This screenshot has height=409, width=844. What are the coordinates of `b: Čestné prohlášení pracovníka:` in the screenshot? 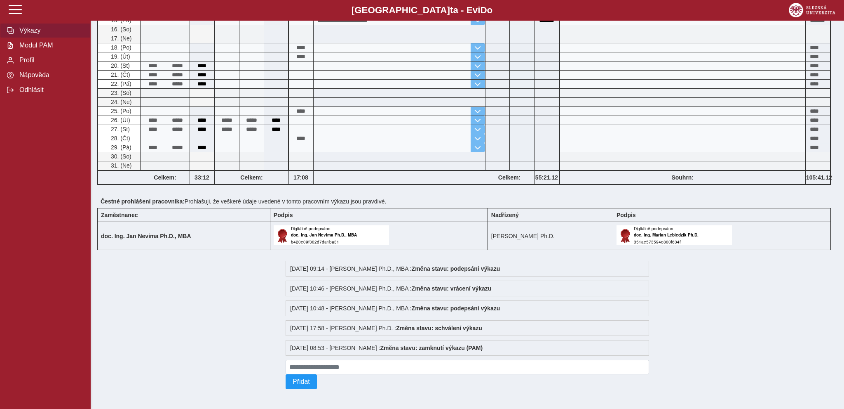 It's located at (143, 201).